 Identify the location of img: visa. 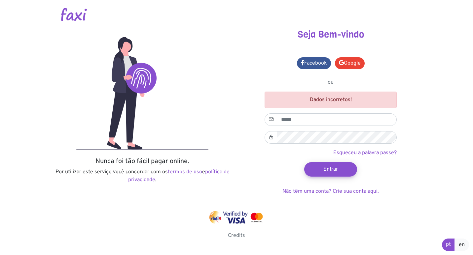
(235, 218).